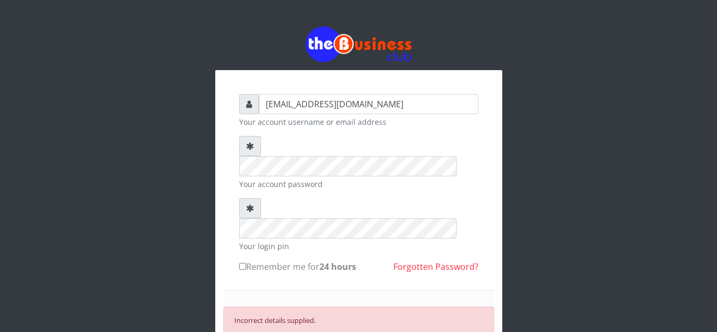 The height and width of the screenshot is (332, 717). Describe the element at coordinates (436, 267) in the screenshot. I see `a: Forgotten Password?` at that location.